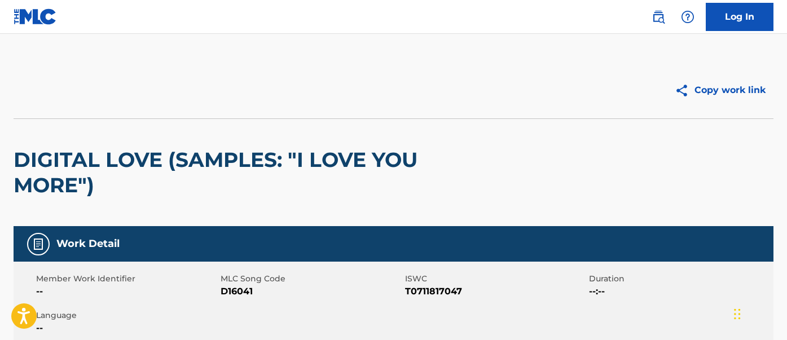  What do you see at coordinates (688, 17) in the screenshot?
I see `img: help` at bounding box center [688, 17].